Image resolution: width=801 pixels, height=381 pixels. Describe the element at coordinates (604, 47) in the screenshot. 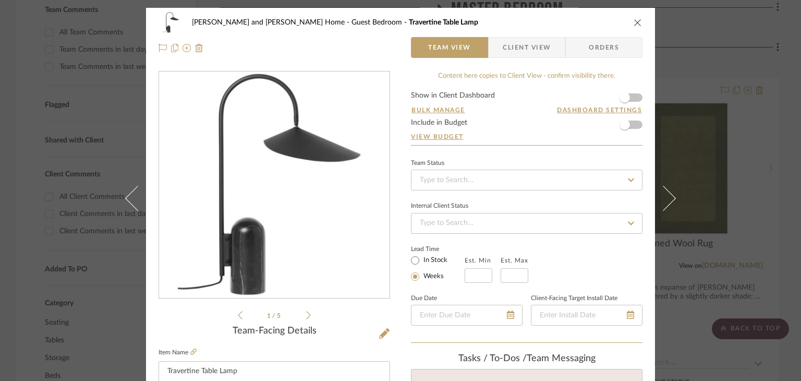

I see `span: Orders` at that location.